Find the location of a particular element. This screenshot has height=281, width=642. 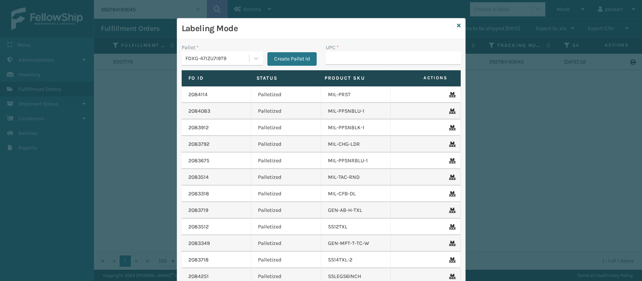

td: SS14TXL-2 is located at coordinates (356, 260).